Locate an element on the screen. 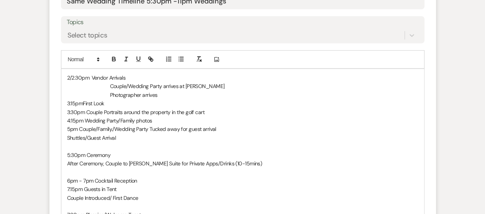 Image resolution: width=485 pixels, height=214 pixels. span: Photographer arrives is located at coordinates (134, 95).